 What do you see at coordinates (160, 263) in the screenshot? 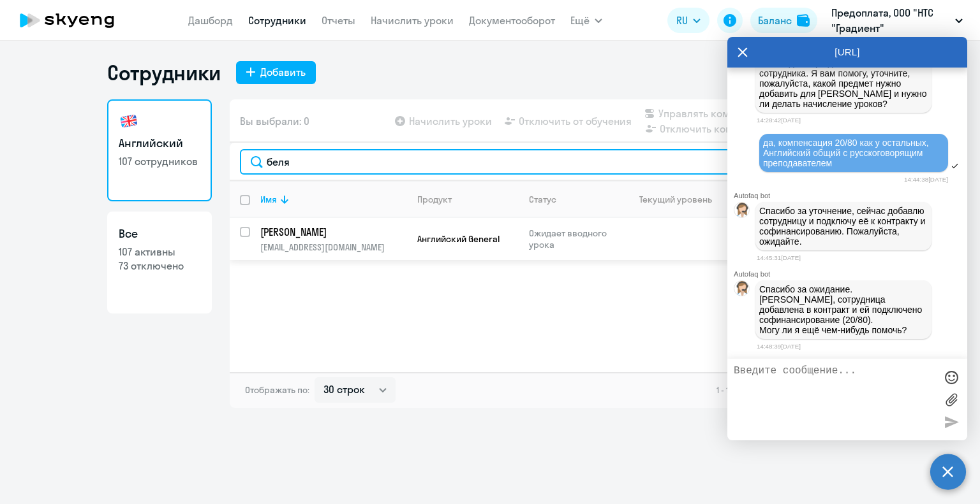
I see `a: Все107 активны73 отключено` at bounding box center [160, 263].